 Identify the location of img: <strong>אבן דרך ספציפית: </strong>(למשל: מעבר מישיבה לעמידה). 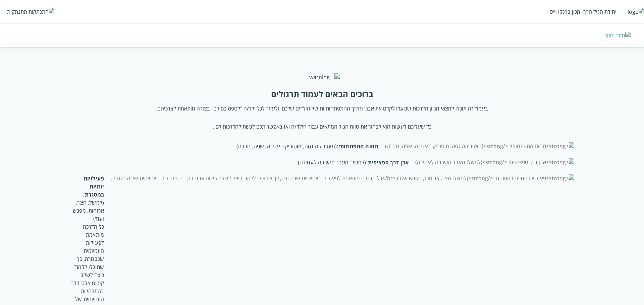
(495, 162).